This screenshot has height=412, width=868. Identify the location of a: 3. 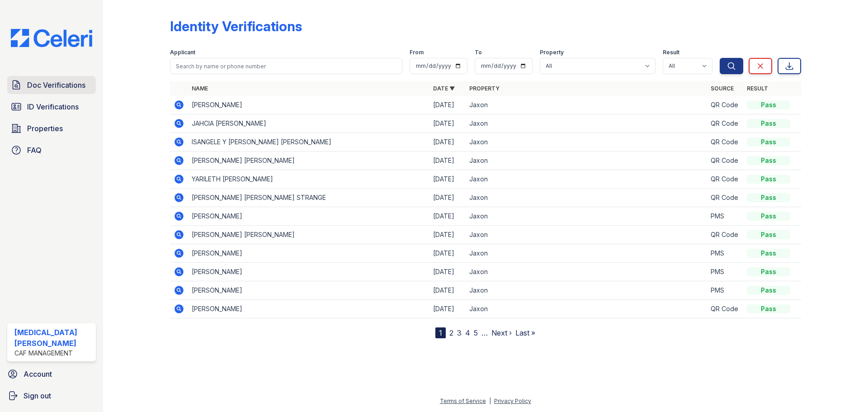
(459, 333).